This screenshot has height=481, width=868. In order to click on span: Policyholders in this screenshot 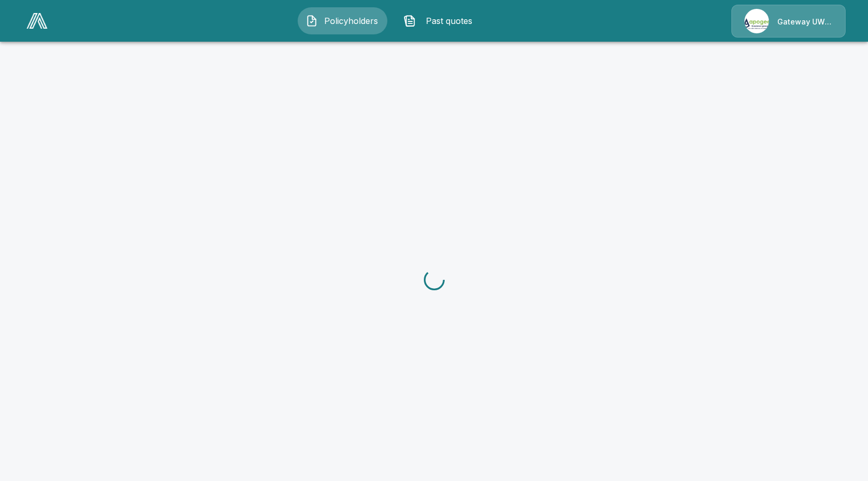, I will do `click(350, 21)`.